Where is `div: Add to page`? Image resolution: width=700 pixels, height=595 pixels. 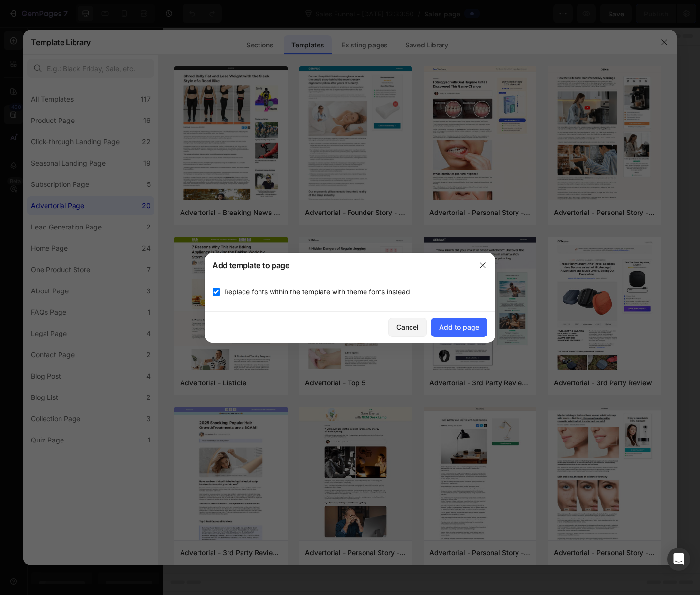 div: Add to page is located at coordinates (459, 327).